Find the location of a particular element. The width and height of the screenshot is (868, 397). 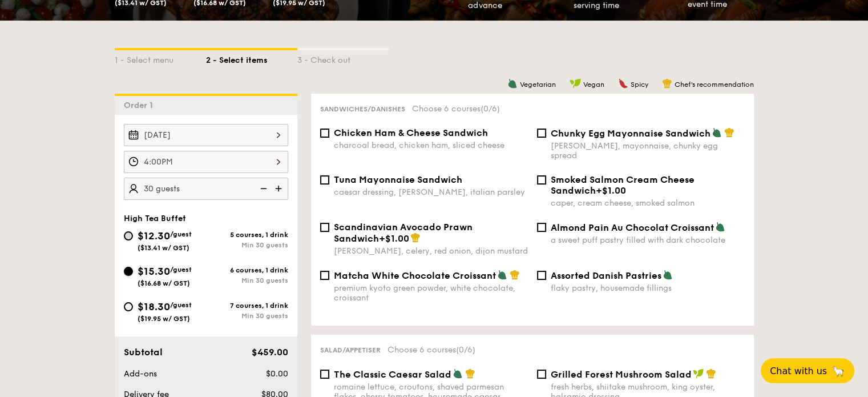

div: 6 courses, 1 drink is located at coordinates (247, 270).